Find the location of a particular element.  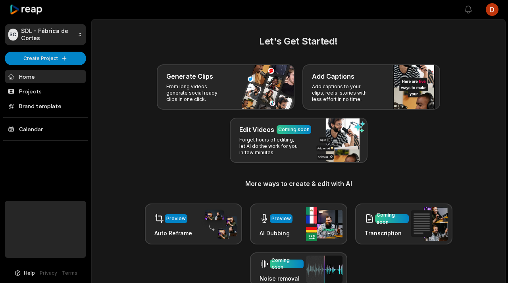

h3: Transcription is located at coordinates (387, 233).